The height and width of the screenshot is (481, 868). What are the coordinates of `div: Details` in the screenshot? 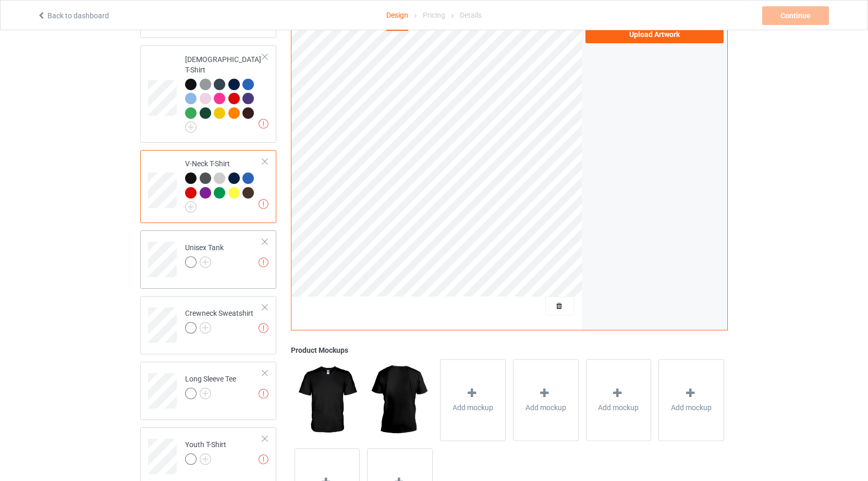 It's located at (471, 15).